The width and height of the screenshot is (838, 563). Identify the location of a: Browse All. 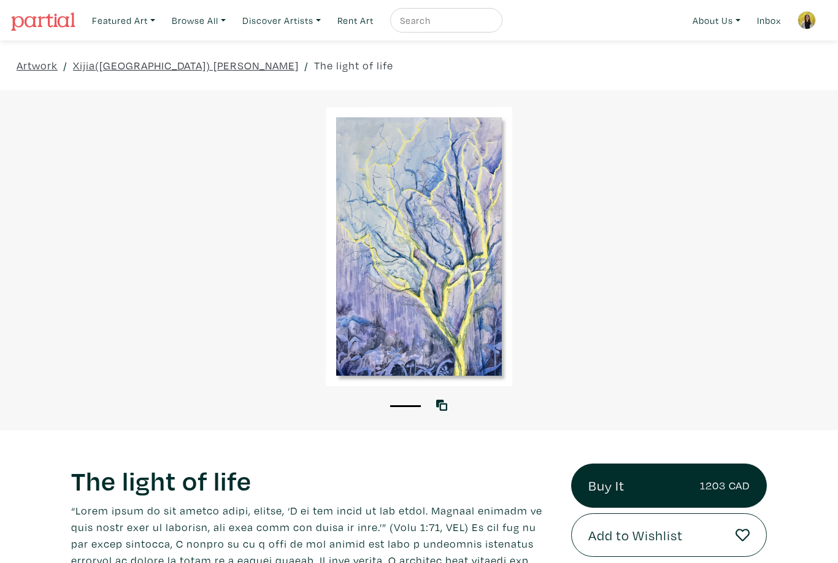
(199, 20).